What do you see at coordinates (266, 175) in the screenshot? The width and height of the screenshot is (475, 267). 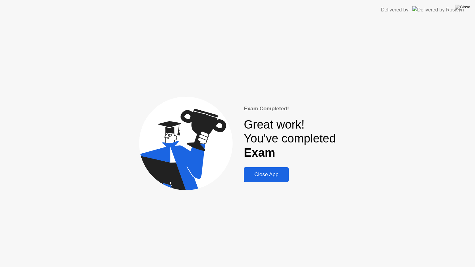 I see `div: Close App` at bounding box center [266, 175].